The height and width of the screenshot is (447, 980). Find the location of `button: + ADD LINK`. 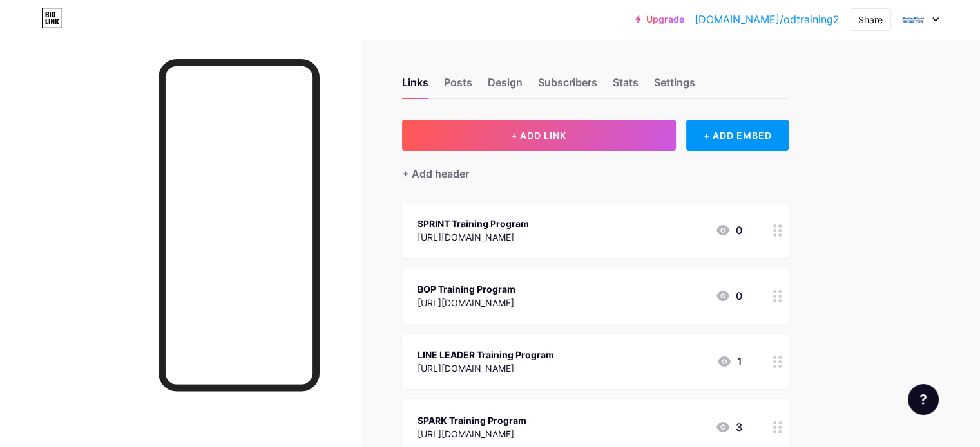

button: + ADD LINK is located at coordinates (539, 135).